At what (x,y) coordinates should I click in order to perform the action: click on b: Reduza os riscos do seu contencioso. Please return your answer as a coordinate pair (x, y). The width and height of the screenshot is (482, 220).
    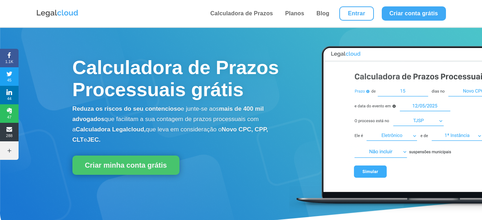
    Looking at the image, I should click on (127, 109).